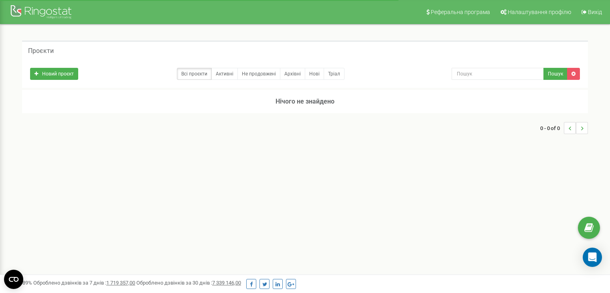 The width and height of the screenshot is (610, 293). I want to click on a: Тріал, so click(334, 74).